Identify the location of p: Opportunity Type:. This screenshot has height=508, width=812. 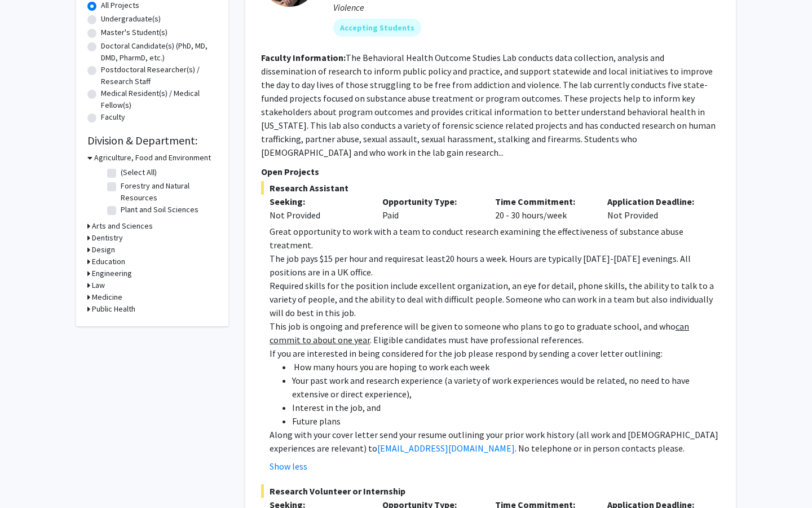
(431, 201).